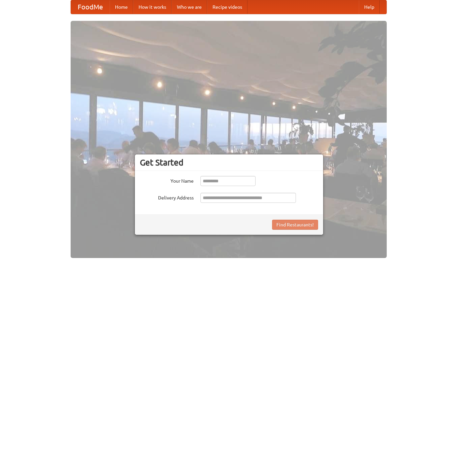  Describe the element at coordinates (167, 197) in the screenshot. I see `label: Delivery Address` at that location.